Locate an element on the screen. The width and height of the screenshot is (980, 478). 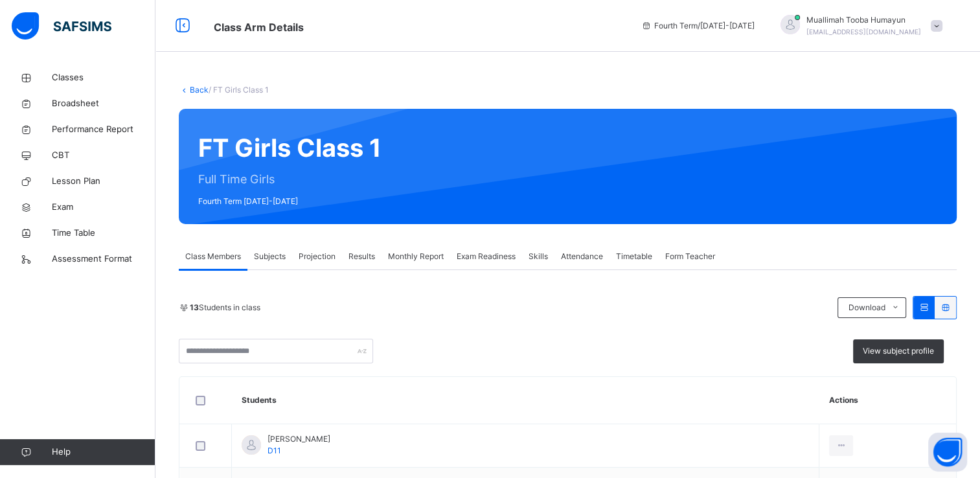
span: Exam Readiness is located at coordinates (486, 257).